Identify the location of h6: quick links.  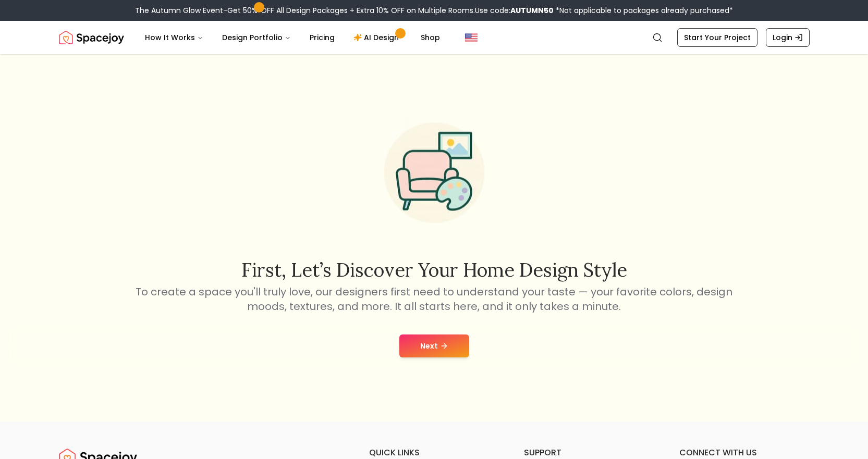
(434, 452).